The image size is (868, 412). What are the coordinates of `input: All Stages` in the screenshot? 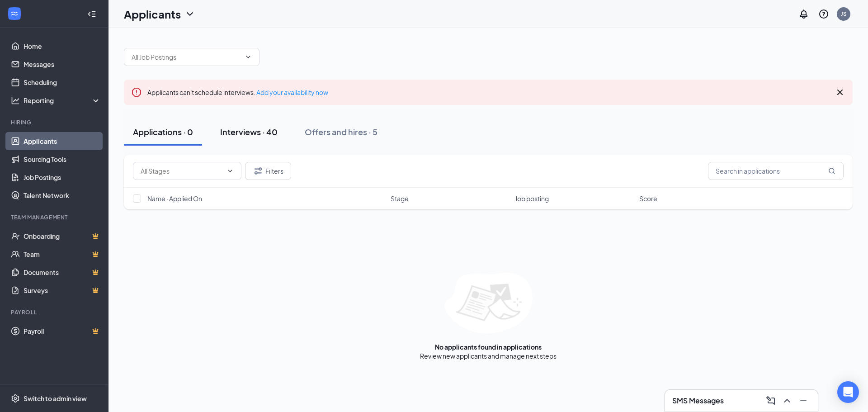 It's located at (182, 171).